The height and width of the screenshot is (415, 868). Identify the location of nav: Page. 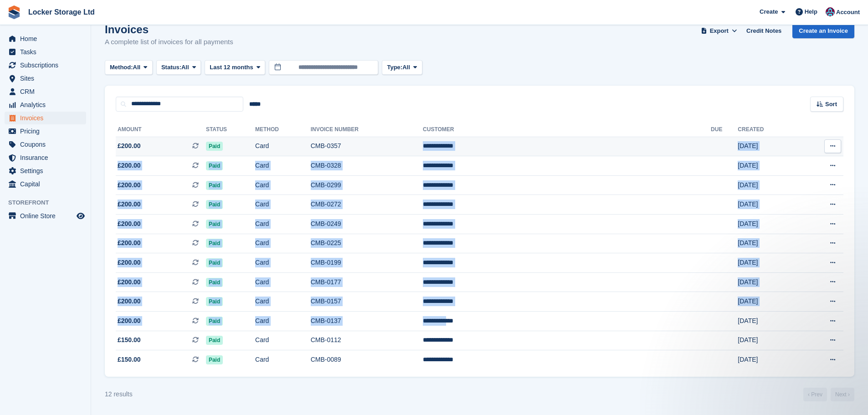
(829, 394).